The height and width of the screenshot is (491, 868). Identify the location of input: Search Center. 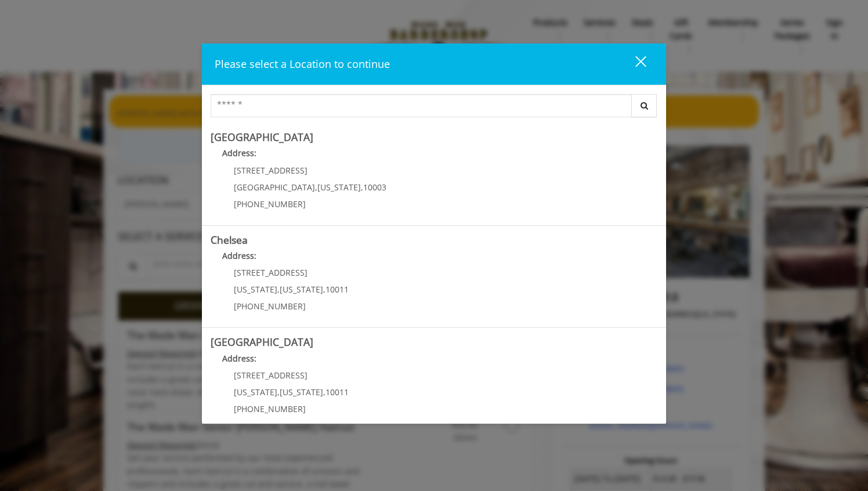
(421, 106).